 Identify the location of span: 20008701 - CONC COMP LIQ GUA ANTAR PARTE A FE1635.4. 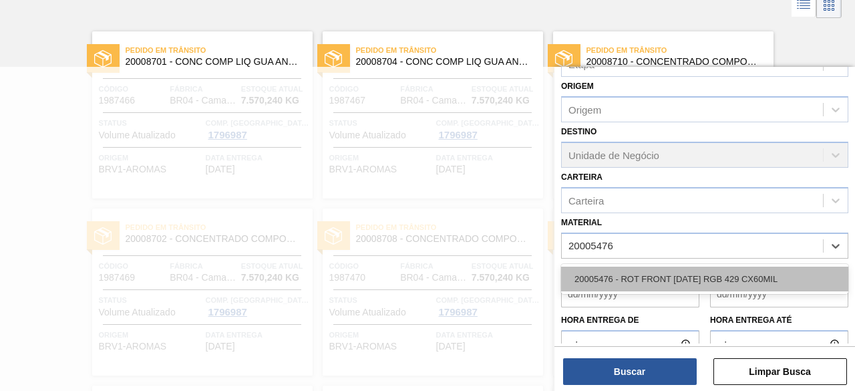
(214, 61).